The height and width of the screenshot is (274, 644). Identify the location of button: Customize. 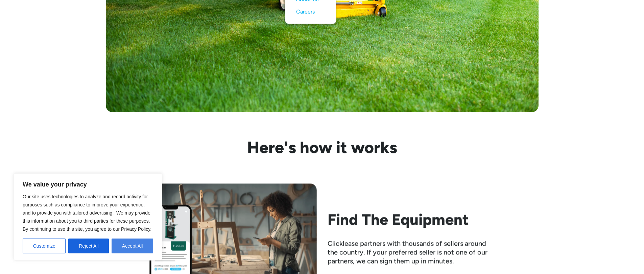
(44, 246).